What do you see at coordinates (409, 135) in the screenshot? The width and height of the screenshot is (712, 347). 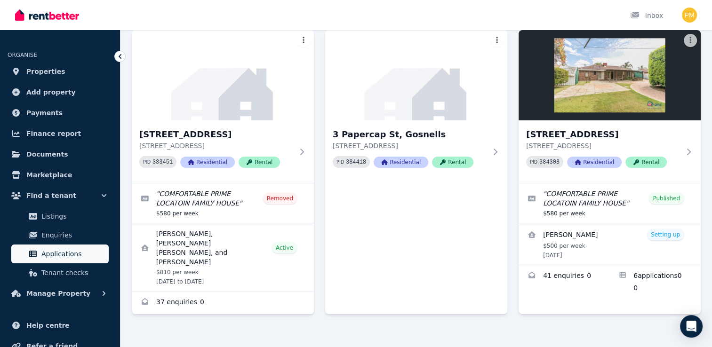 I see `h3: 3 Papercap St, Gosnells` at bounding box center [409, 135].